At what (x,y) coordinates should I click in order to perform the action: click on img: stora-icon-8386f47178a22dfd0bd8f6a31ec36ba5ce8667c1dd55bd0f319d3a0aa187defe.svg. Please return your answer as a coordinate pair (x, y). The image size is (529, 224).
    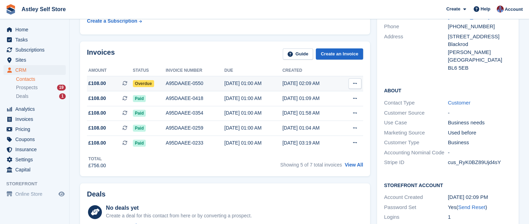
    Looking at the image, I should click on (11, 9).